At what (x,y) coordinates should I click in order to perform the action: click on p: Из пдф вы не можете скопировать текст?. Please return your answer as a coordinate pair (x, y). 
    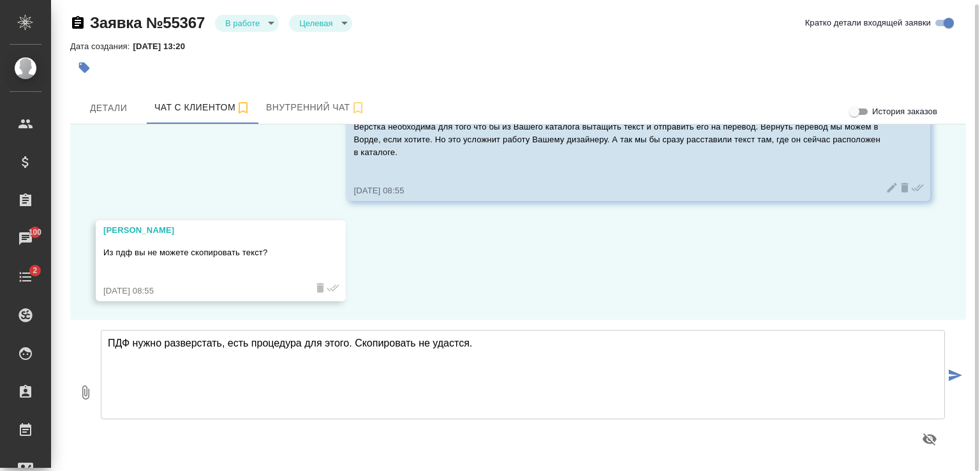
    Looking at the image, I should click on (202, 253).